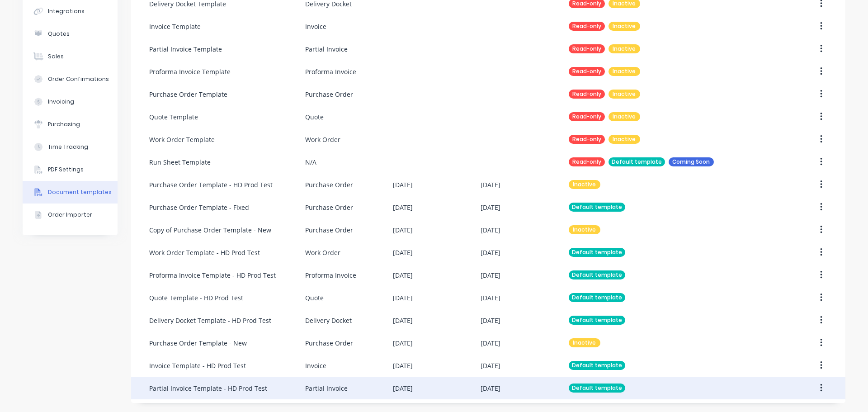 Image resolution: width=868 pixels, height=412 pixels. Describe the element at coordinates (78, 79) in the screenshot. I see `div: Order Confirmations` at that location.